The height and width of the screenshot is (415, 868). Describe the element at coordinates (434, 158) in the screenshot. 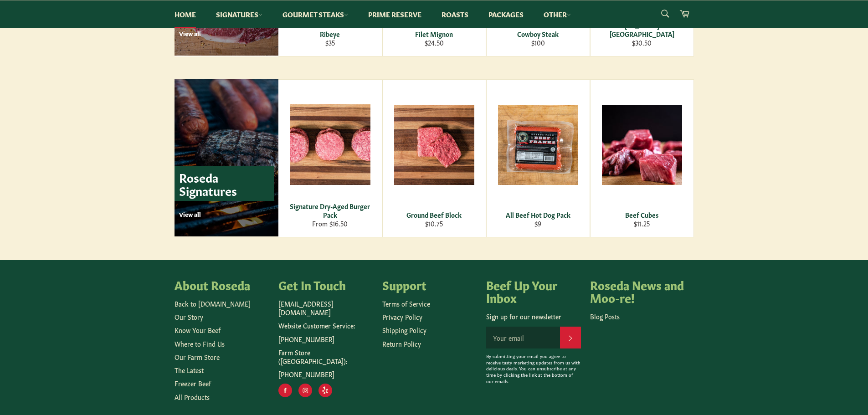

I see `a: Ground Beef Block Ground Beef Block $10.75` at that location.